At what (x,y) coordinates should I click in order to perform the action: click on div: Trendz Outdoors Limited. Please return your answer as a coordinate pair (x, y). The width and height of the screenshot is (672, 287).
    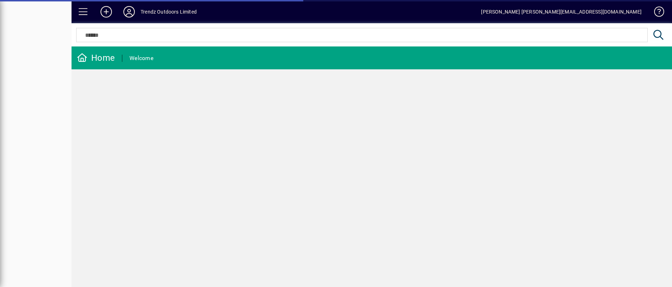
    Looking at the image, I should click on (168, 12).